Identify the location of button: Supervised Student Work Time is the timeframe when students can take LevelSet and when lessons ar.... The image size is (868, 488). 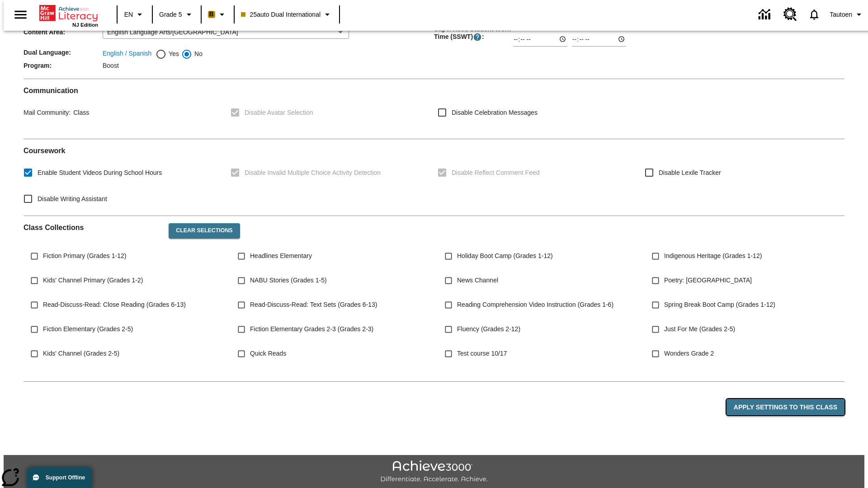
(478, 37).